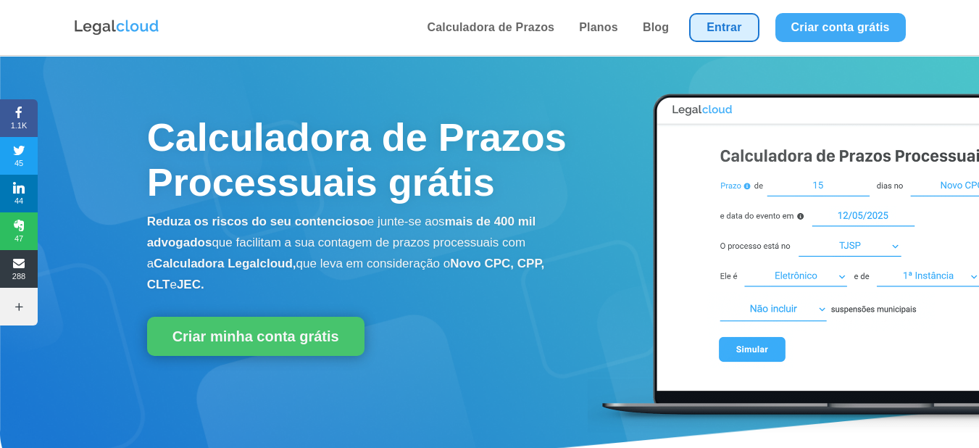 The height and width of the screenshot is (448, 979). Describe the element at coordinates (346, 274) in the screenshot. I see `b: Novo CPC, CPP, CLT` at that location.